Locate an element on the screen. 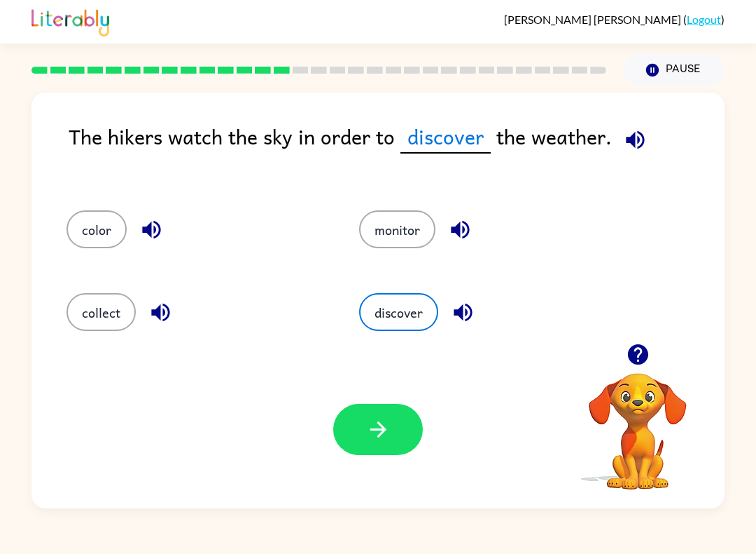 The width and height of the screenshot is (756, 554). span: discover is located at coordinates (446, 137).